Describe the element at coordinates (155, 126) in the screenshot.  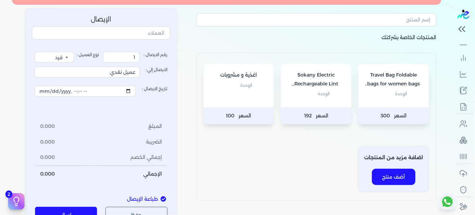
I see `span: المبلغ` at that location.